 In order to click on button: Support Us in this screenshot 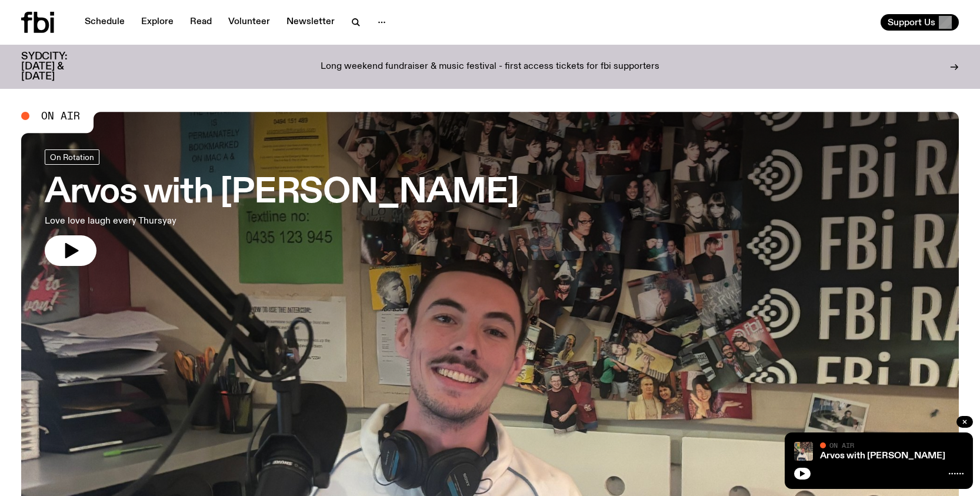, I will do `click(920, 23)`.